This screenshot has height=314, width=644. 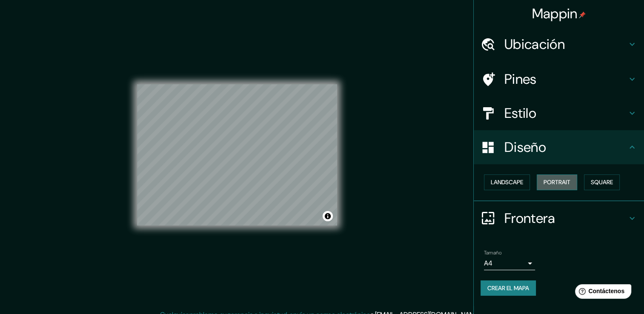 I want to click on h4: Diseño, so click(x=565, y=147).